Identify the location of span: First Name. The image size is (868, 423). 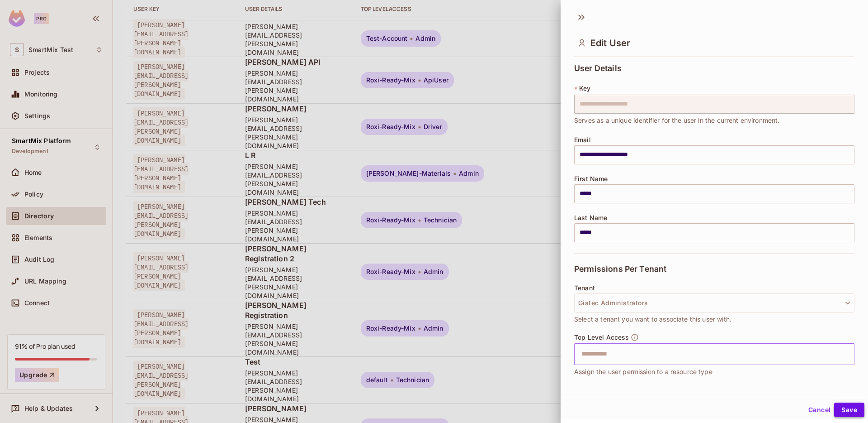
(591, 179).